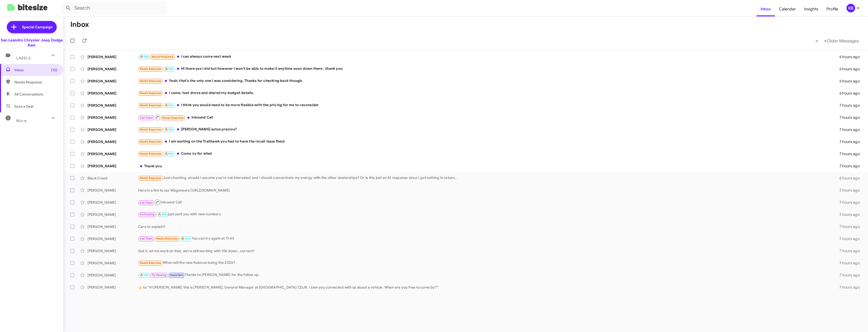 The width and height of the screenshot is (868, 332). Describe the element at coordinates (487, 214) in the screenshot. I see `div: just sent you with new numbers` at that location.